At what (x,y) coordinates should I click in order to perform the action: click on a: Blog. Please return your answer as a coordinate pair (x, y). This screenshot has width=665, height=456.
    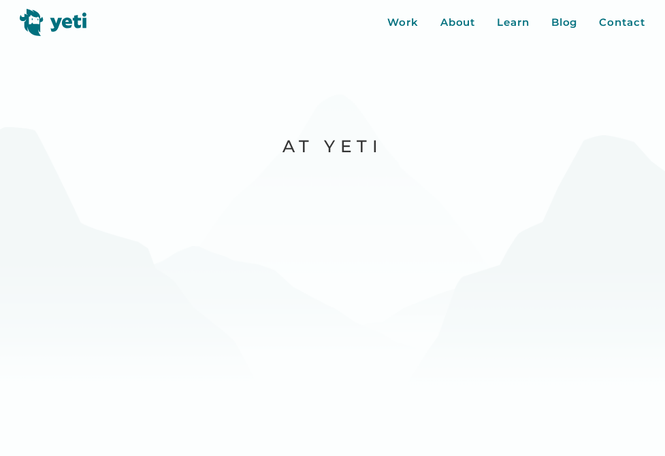
    Looking at the image, I should click on (564, 22).